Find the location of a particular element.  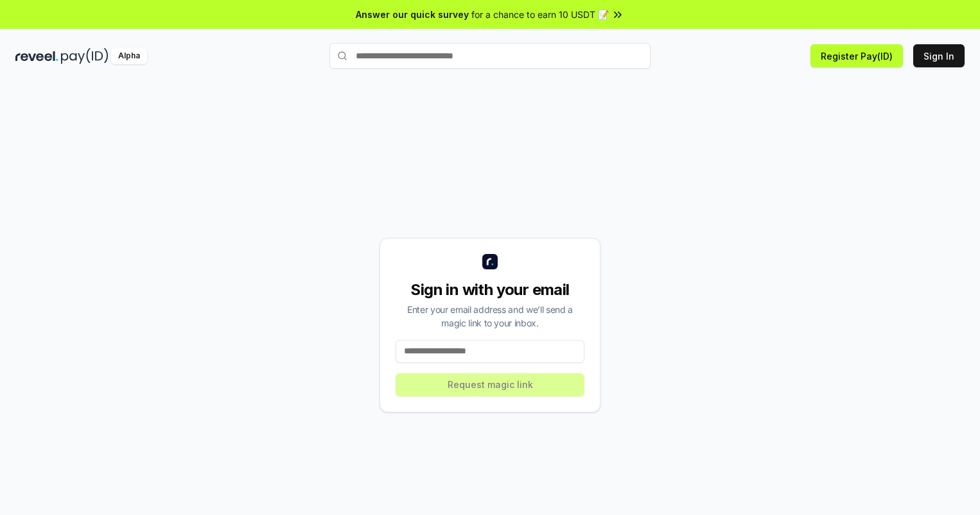

img: pay_id is located at coordinates (85, 56).